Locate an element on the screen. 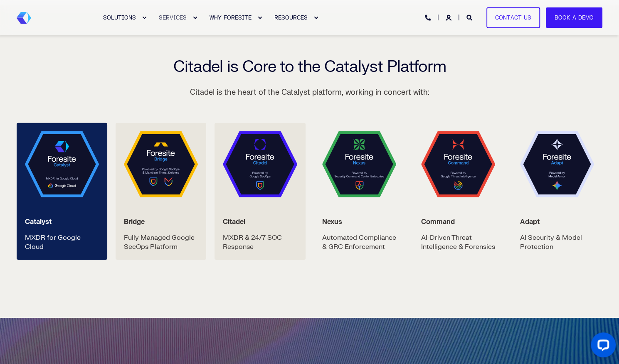 The image size is (619, 364). p: Citadel is the heart of the Catalyst platform, working in concert with: is located at coordinates (310, 92).